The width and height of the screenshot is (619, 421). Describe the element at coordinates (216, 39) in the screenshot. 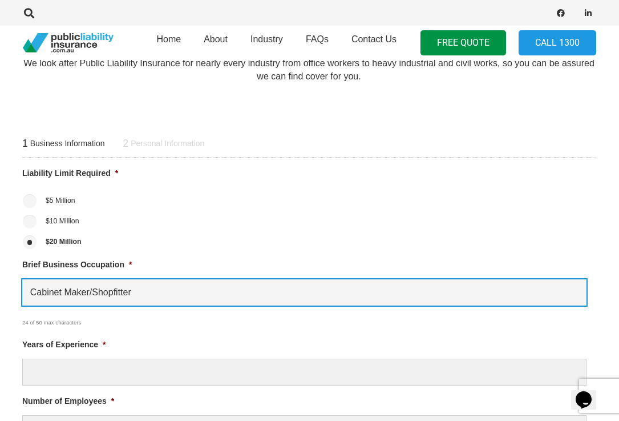

I see `span: About` at that location.